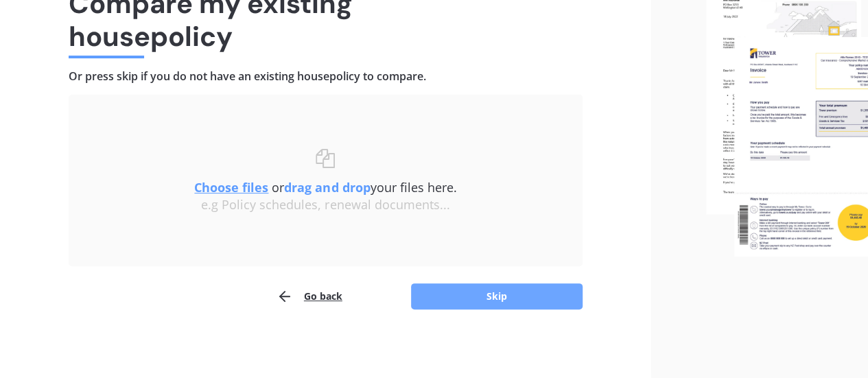 The height and width of the screenshot is (378, 868). Describe the element at coordinates (496, 297) in the screenshot. I see `button: Skip` at that location.